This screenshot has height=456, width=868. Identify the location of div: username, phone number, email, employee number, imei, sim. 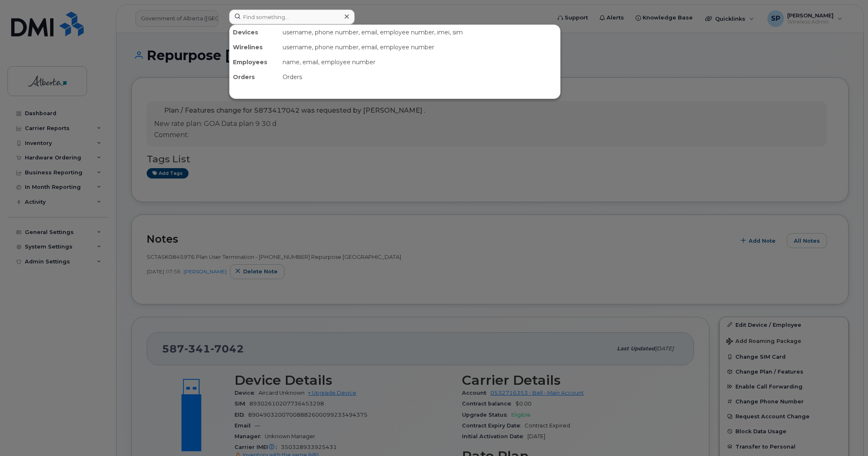
(420, 33).